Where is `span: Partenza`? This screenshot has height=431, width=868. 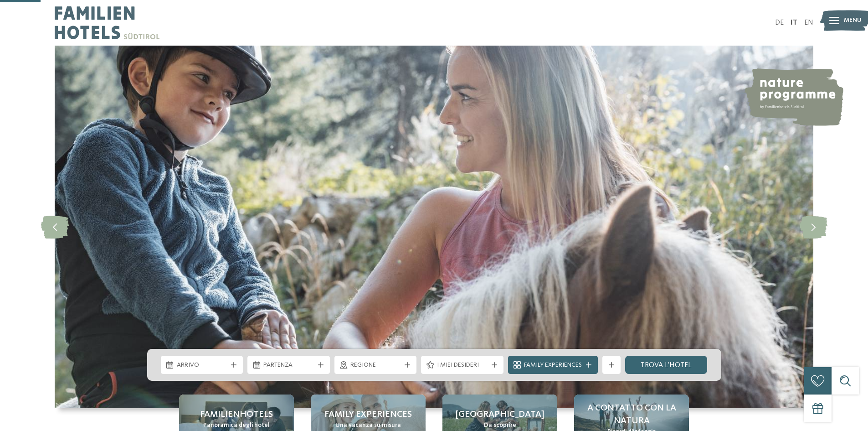
span: Partenza is located at coordinates (288, 365).